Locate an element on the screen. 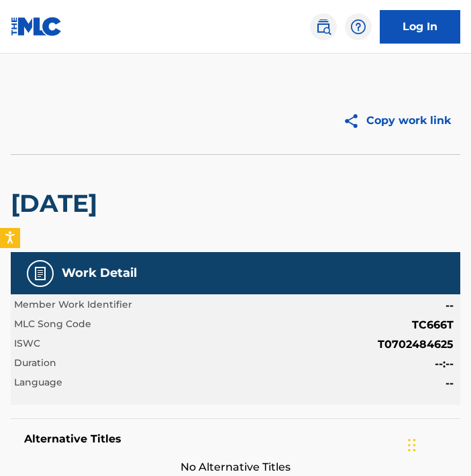  a: Public Search is located at coordinates (323, 27).